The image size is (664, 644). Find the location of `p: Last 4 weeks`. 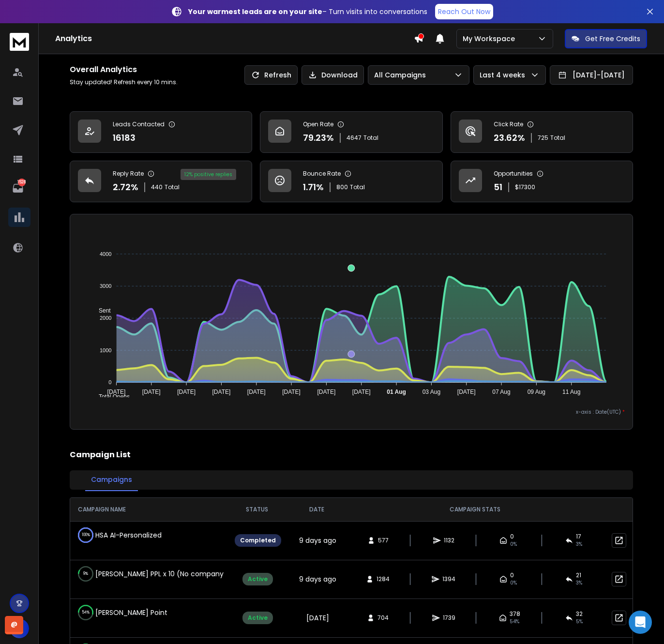

p: Last 4 weeks is located at coordinates (504, 75).